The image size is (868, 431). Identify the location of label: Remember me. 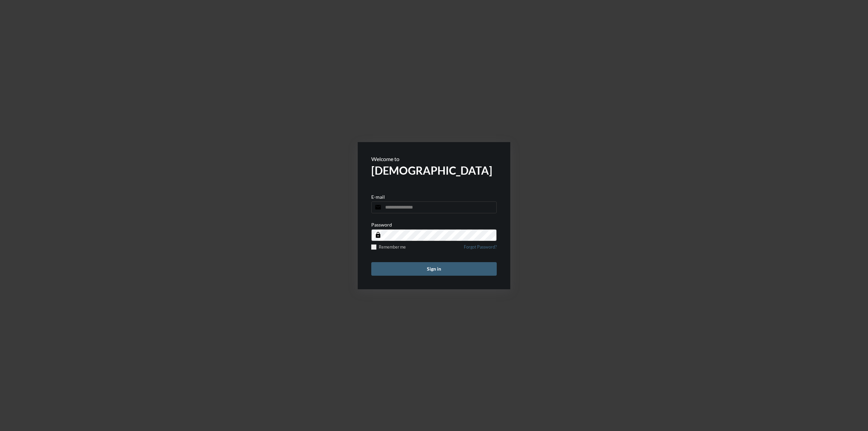
(389, 247).